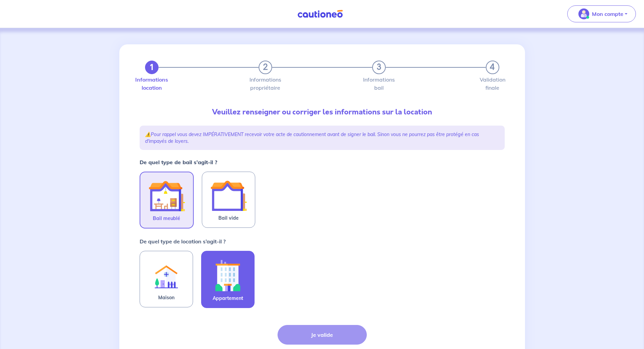 Image resolution: width=644 pixels, height=349 pixels. What do you see at coordinates (321, 14) in the screenshot?
I see `img: Cautioneo` at bounding box center [321, 14].